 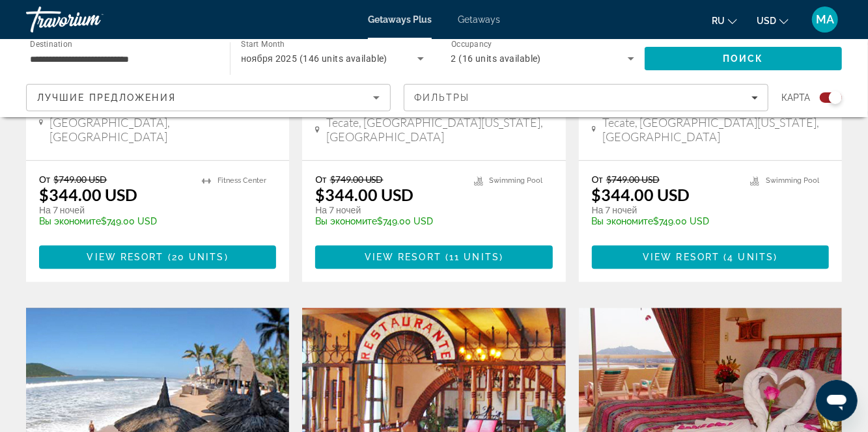 I want to click on span: Getaways Plus, so click(x=400, y=19).